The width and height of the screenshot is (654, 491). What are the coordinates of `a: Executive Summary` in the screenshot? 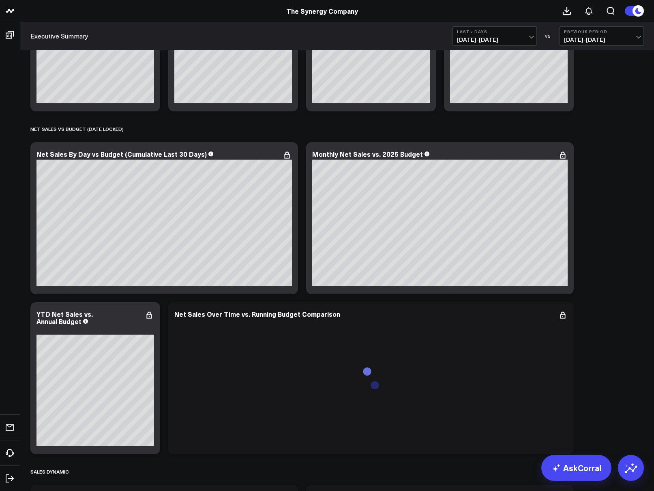 It's located at (59, 36).